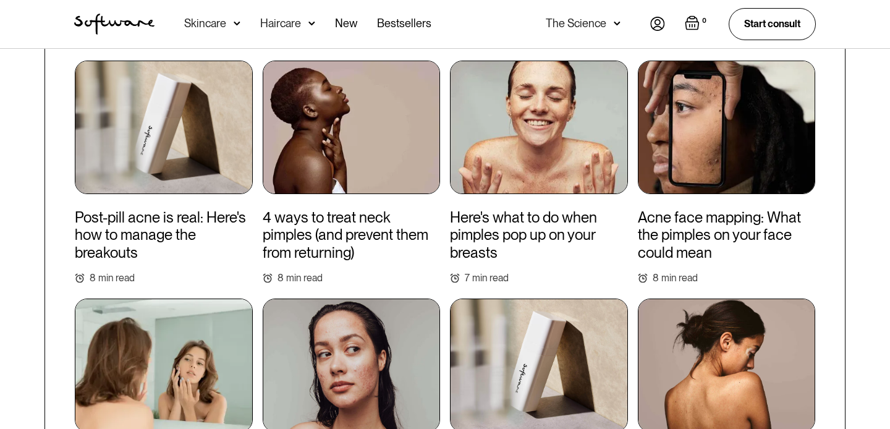 This screenshot has height=429, width=890. I want to click on h3: Post-pill acne is real: Here's how to manage the breakouts, so click(164, 235).